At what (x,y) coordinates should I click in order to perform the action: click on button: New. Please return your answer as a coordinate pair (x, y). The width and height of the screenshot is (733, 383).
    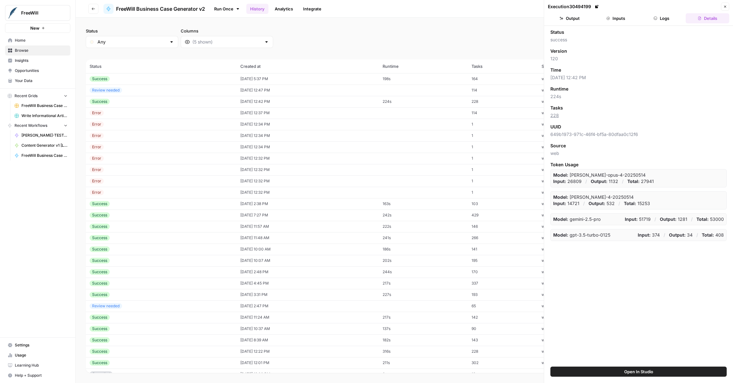
    Looking at the image, I should click on (38, 28).